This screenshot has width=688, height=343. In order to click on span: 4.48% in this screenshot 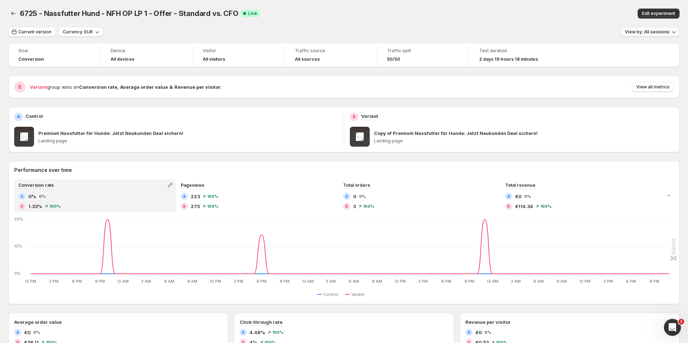, I will do `click(257, 332)`.